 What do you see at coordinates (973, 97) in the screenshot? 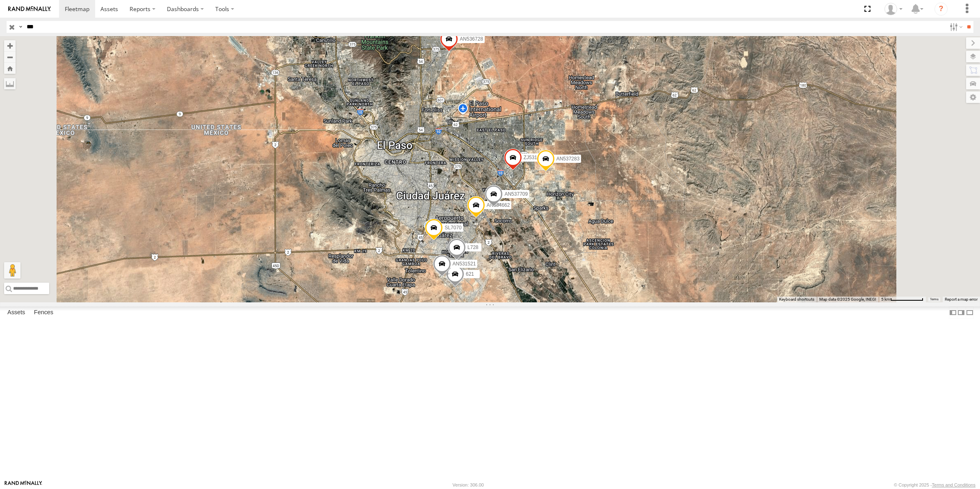
I see `label: Map Settings` at bounding box center [973, 97].